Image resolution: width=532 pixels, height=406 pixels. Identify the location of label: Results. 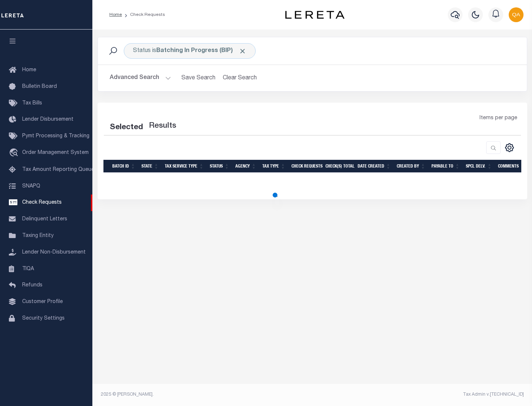
(162, 126).